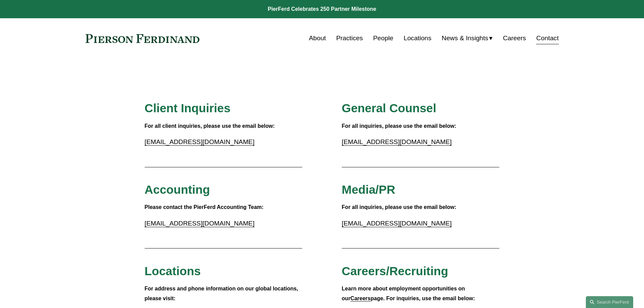 Image resolution: width=644 pixels, height=308 pixels. What do you see at coordinates (422, 298) in the screenshot?
I see `strong: page. For inquiries, use the email below:` at bounding box center [422, 298].